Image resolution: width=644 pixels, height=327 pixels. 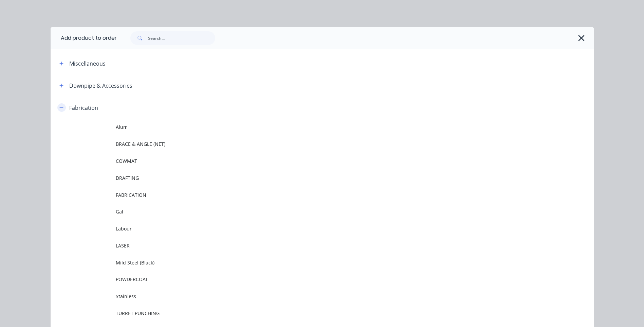 What do you see at coordinates (307, 262) in the screenshot?
I see `span: Mild Steel (Black)` at bounding box center [307, 262].